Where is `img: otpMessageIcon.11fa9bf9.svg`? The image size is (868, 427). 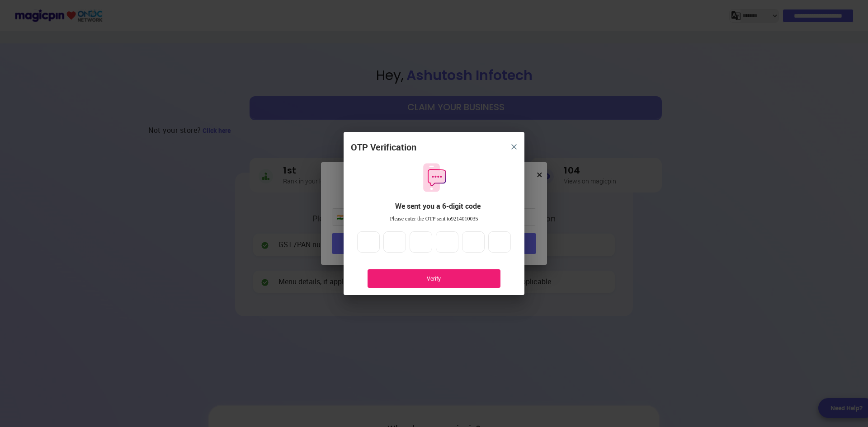 img: otpMessageIcon.11fa9bf9.svg is located at coordinates (434, 178).